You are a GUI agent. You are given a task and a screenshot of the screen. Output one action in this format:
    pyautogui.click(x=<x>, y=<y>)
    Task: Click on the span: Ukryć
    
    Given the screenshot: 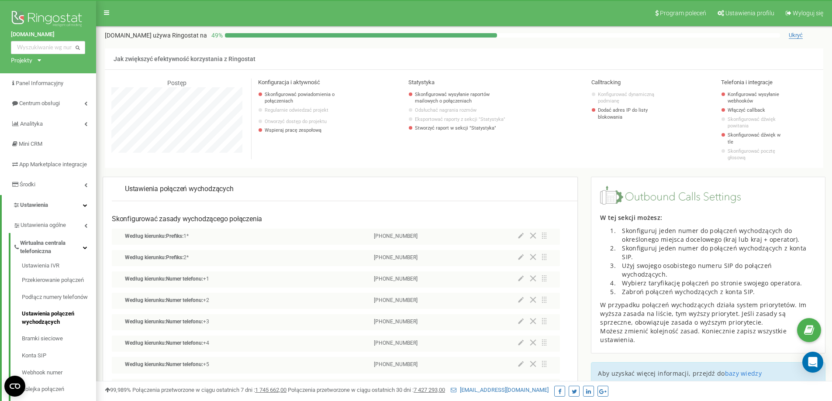 What is the action you would take?
    pyautogui.click(x=796, y=35)
    